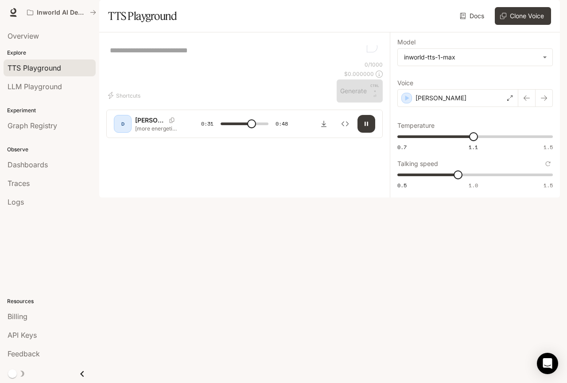 The height and width of the screenshot is (383, 567). I want to click on button: Copy Voice ID, so click(172, 120).